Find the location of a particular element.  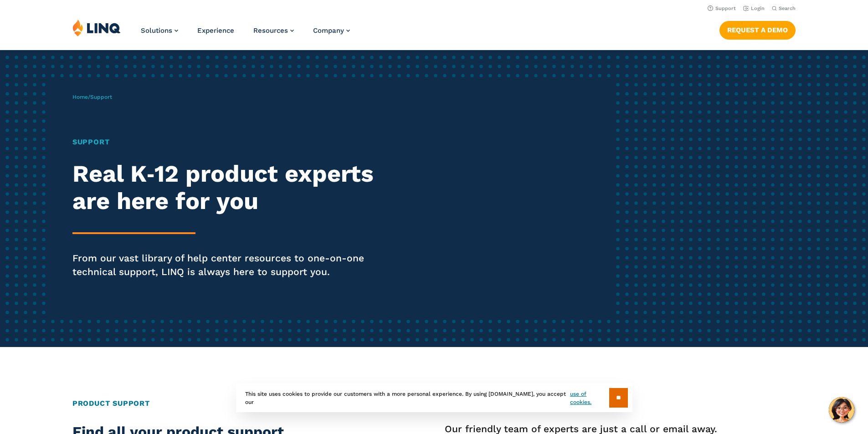

nav: Primary Navigation is located at coordinates (245, 34).